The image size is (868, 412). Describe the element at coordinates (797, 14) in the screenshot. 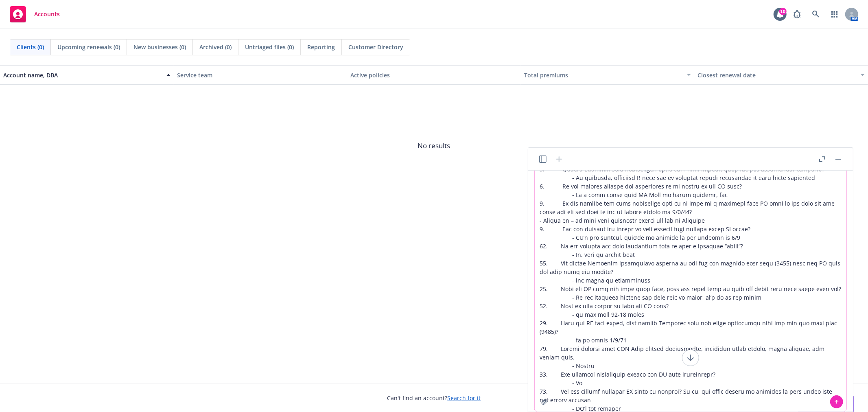

I see `a: Report a Bug` at that location.